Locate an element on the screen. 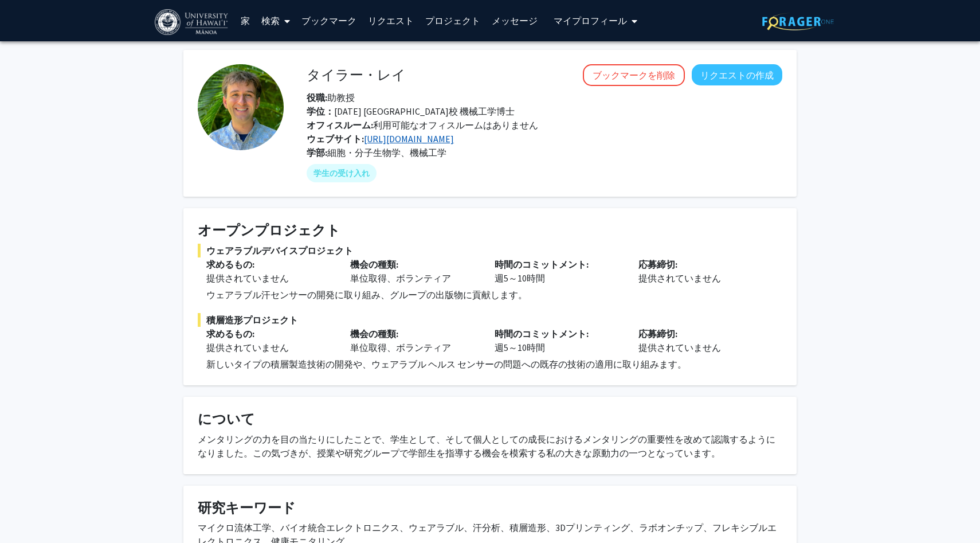 The height and width of the screenshot is (543, 980). font: メンタリングの力を目の当たりにしたことで、学生として、そして個人としての成長におけるメンタリングの重要性を改めて認識するようになりました。この気づきが、授業や研究グループで学部生を指導する機会を... is located at coordinates (487, 446).